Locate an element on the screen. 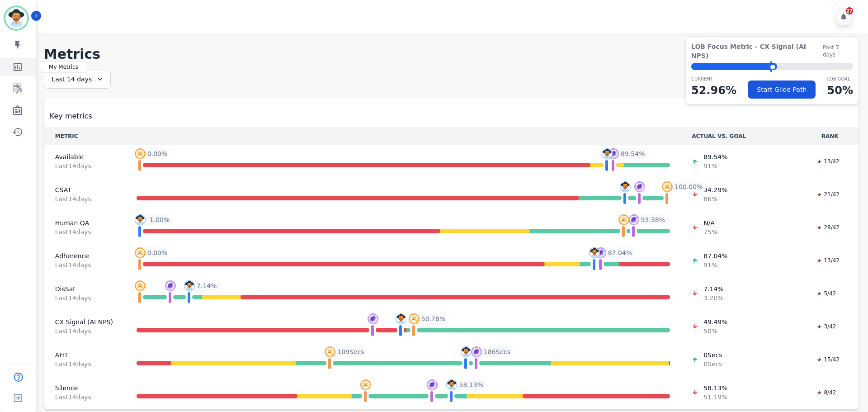 The height and width of the screenshot is (412, 868). span: N/A is located at coordinates (710, 223).